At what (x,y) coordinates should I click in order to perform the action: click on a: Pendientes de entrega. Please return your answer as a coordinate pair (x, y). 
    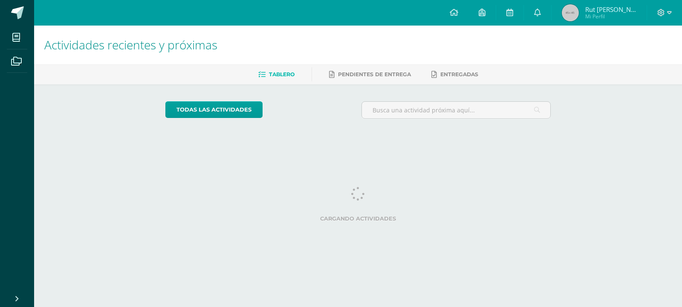
    Looking at the image, I should click on (370, 75).